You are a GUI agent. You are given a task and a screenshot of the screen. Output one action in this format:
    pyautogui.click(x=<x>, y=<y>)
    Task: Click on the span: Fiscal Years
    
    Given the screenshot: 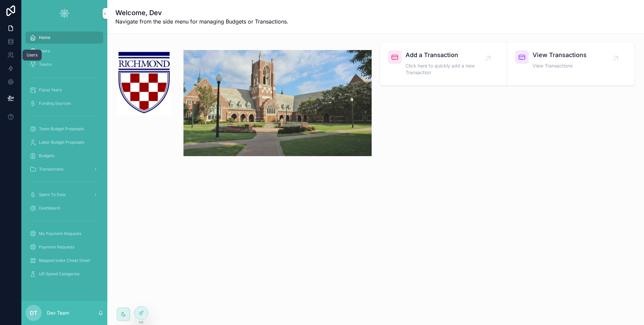 What is the action you would take?
    pyautogui.click(x=50, y=90)
    